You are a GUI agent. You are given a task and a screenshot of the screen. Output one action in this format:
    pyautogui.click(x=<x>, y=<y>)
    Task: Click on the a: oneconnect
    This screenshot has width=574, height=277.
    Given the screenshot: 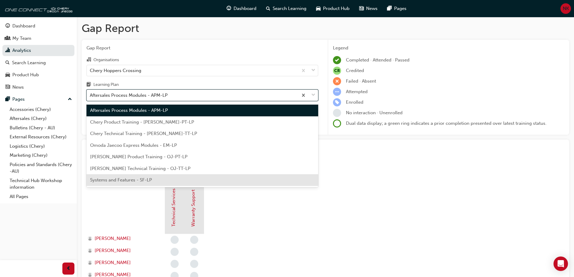 What is the action you would take?
    pyautogui.click(x=38, y=8)
    